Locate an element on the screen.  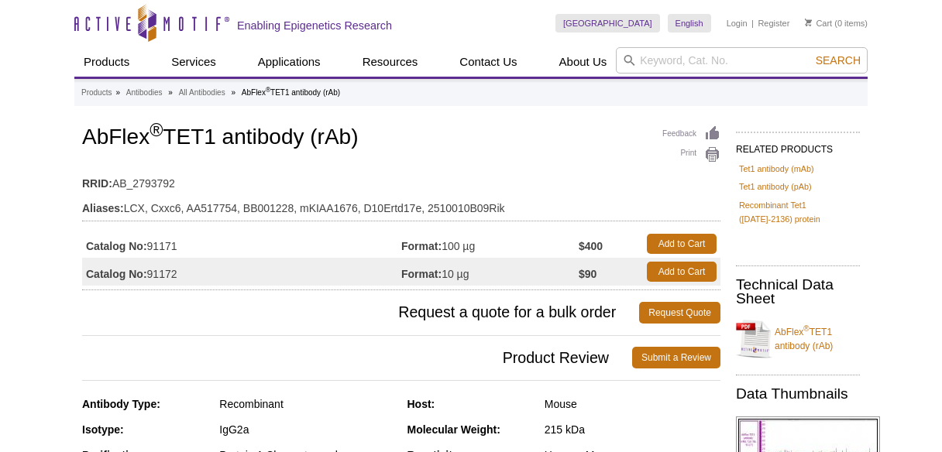
img: Your Cart is located at coordinates (808, 22).